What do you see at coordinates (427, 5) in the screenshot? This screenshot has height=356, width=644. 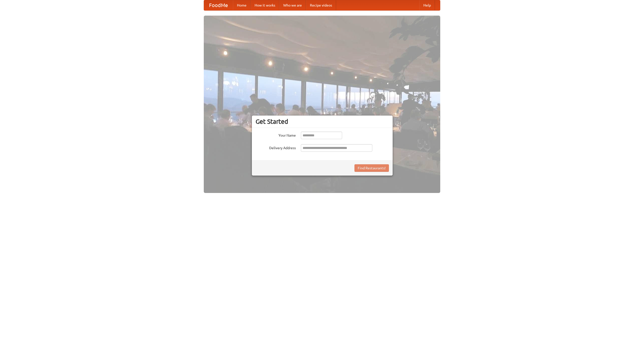 I see `a: Help` at bounding box center [427, 5].